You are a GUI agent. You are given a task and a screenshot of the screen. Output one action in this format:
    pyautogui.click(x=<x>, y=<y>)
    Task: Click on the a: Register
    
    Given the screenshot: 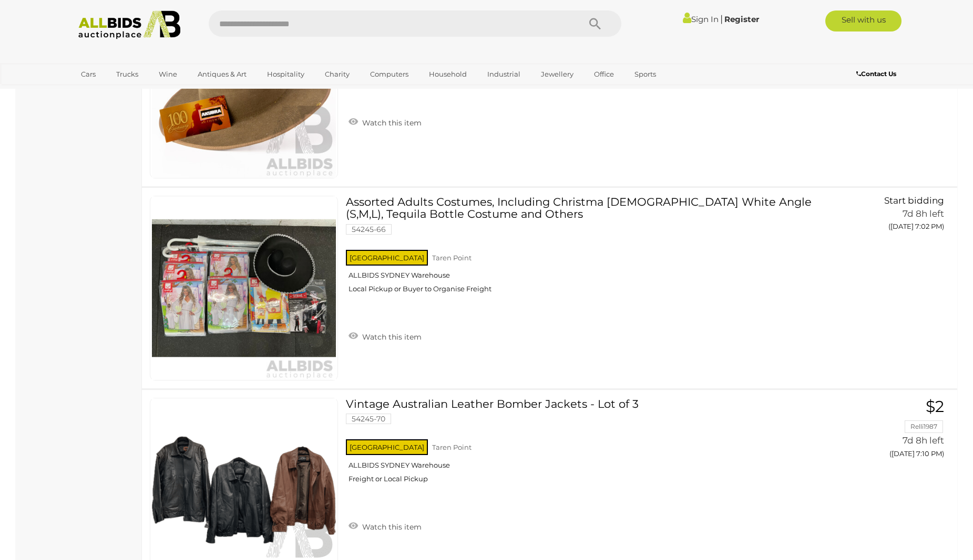 What is the action you would take?
    pyautogui.click(x=742, y=18)
    